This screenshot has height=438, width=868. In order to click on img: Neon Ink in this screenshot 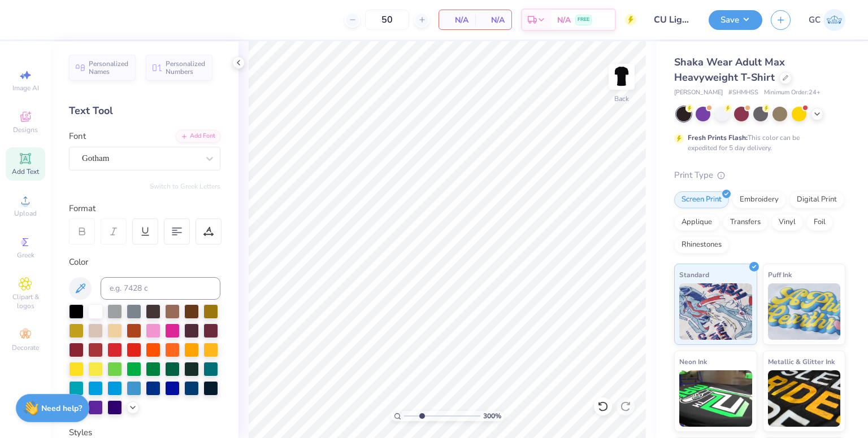, I will do `click(716, 398)`.